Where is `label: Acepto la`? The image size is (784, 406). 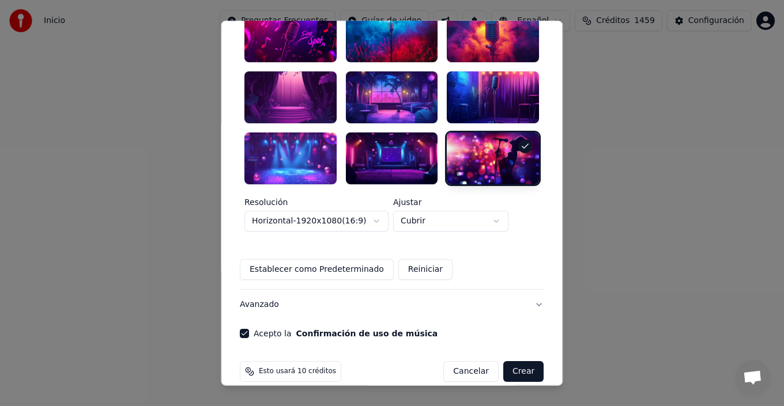 label: Acepto la is located at coordinates (345, 334).